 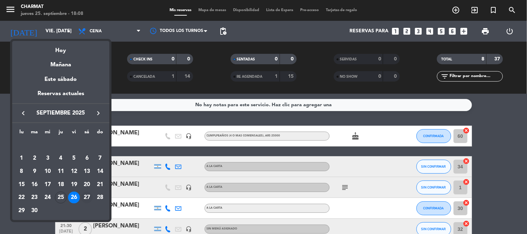 What do you see at coordinates (61, 48) in the screenshot?
I see `div: Hoy` at bounding box center [61, 48].